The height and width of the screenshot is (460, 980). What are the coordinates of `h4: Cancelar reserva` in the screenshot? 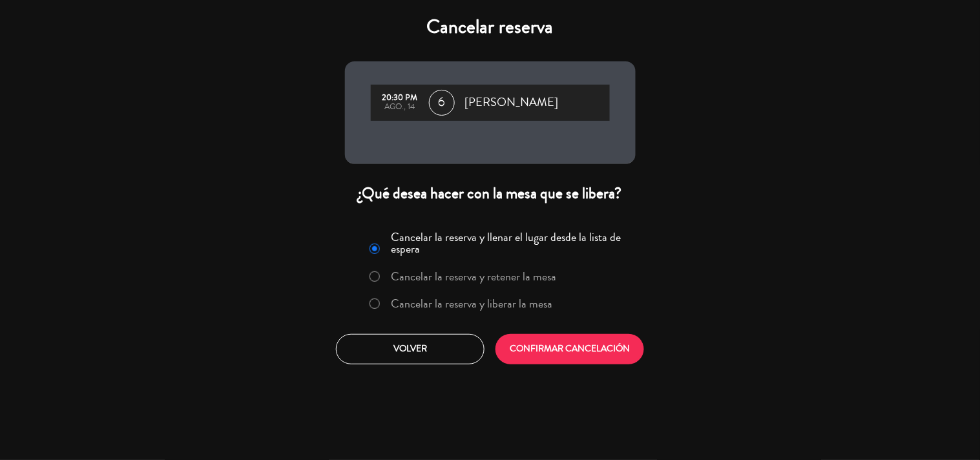 It's located at (490, 27).